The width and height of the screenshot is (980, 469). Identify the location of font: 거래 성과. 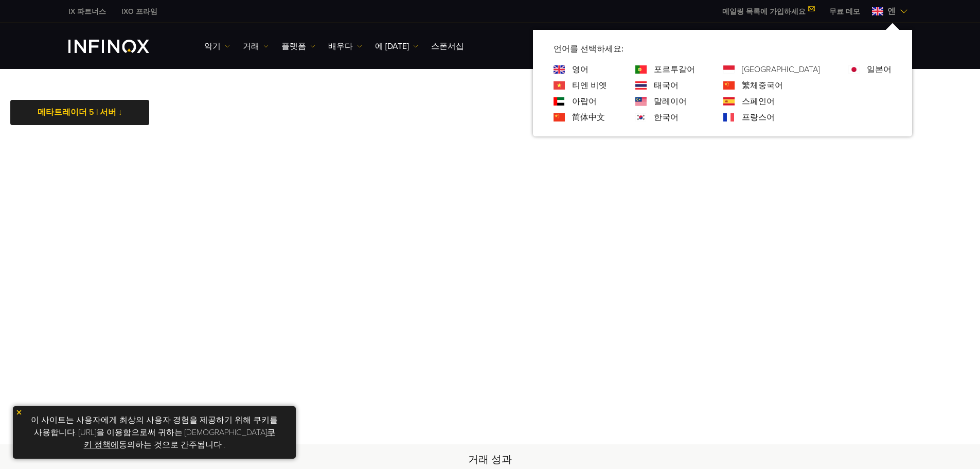
(490, 459).